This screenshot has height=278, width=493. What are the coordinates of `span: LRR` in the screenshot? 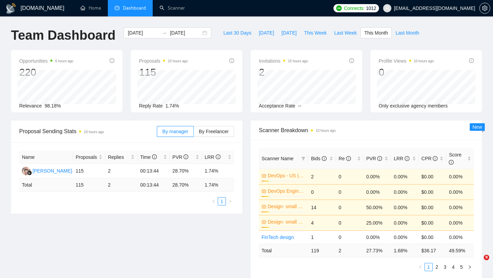 It's located at (401, 158).